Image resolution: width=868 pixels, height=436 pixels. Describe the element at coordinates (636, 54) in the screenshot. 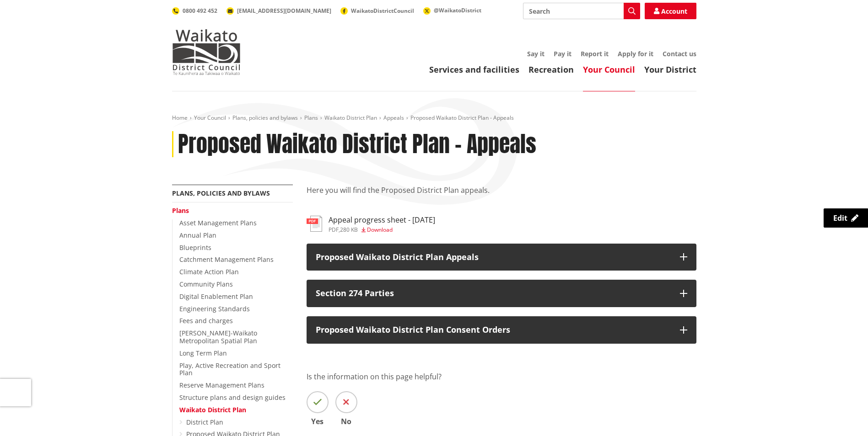

I see `a: Apply for it` at that location.